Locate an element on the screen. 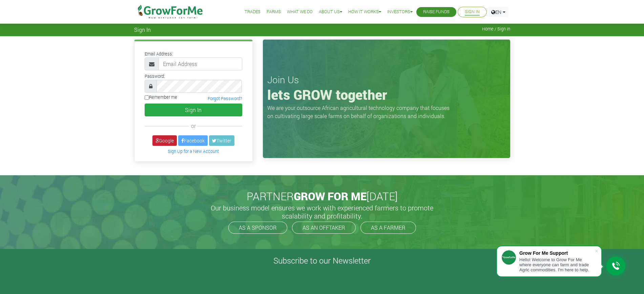 This screenshot has width=644, height=294. a: Trades is located at coordinates (252, 12).